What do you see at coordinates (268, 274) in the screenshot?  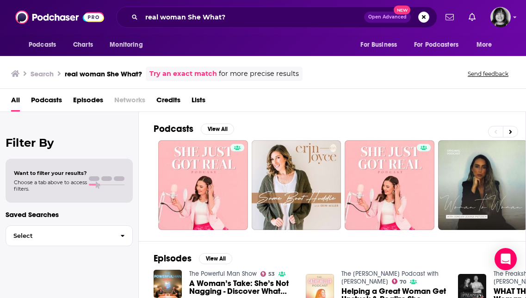 I see `a: 53` at bounding box center [268, 274].